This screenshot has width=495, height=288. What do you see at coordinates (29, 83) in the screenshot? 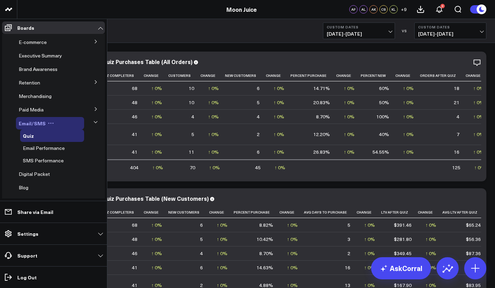
I see `a: Retention` at bounding box center [29, 83].